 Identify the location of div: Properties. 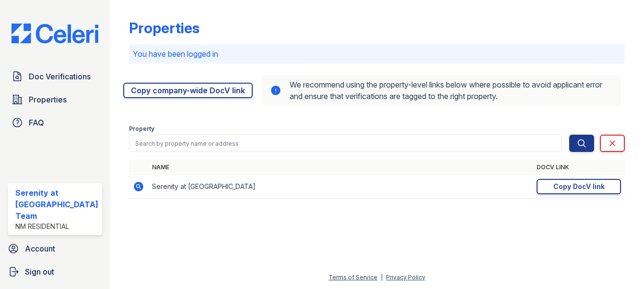
(164, 28).